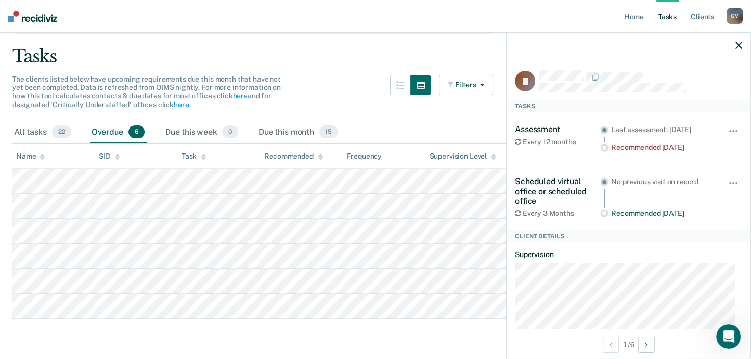 This screenshot has width=751, height=359. What do you see at coordinates (628, 254) in the screenshot?
I see `dt: Supervision` at bounding box center [628, 254].